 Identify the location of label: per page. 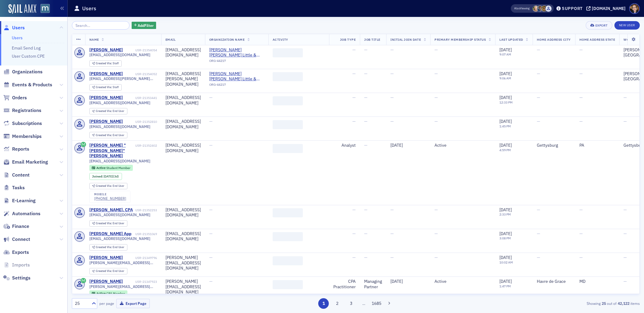
(107, 304).